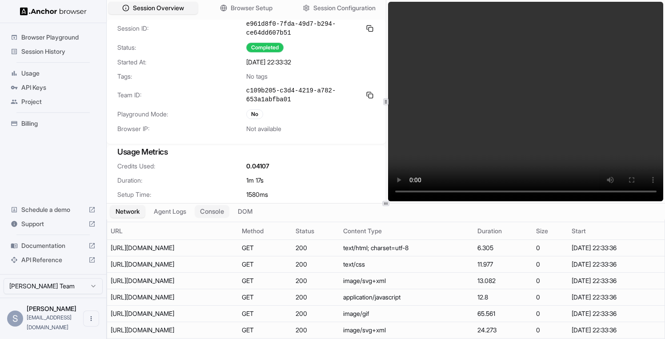  I want to click on div: Project, so click(53, 102).